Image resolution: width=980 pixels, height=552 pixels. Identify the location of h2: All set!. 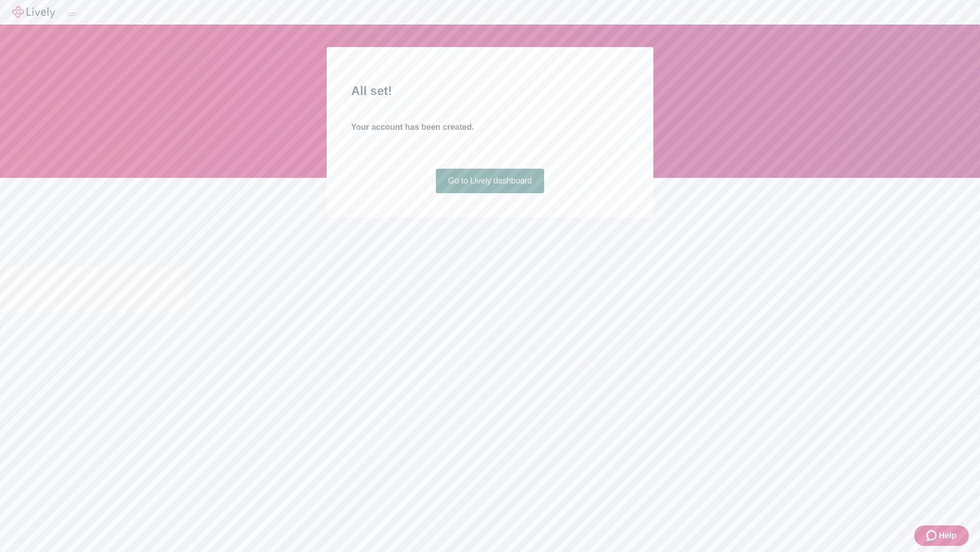
(490, 91).